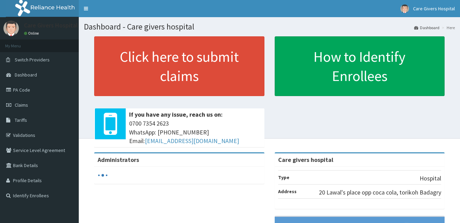  I want to click on a: Online, so click(32, 33).